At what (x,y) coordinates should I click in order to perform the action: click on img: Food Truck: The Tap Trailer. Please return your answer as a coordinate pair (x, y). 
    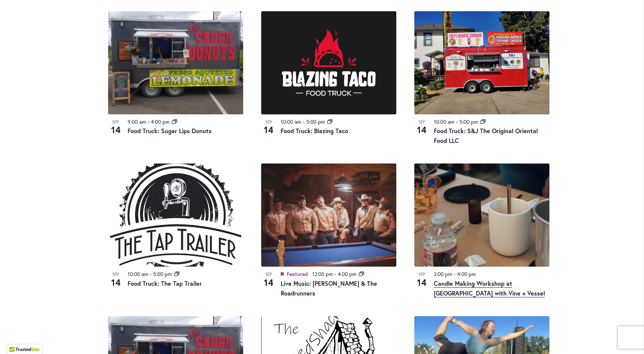
    Looking at the image, I should click on (176, 215).